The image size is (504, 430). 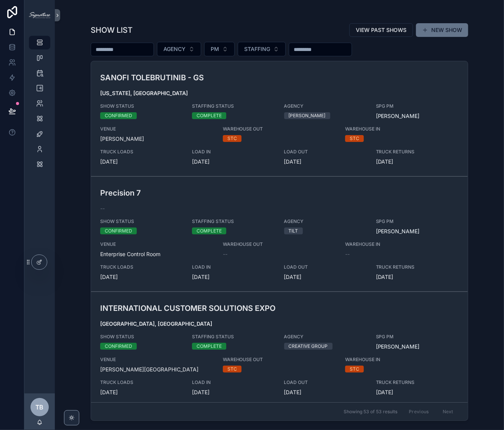 What do you see at coordinates (442, 30) in the screenshot?
I see `button: NEW SHOW` at bounding box center [442, 30].